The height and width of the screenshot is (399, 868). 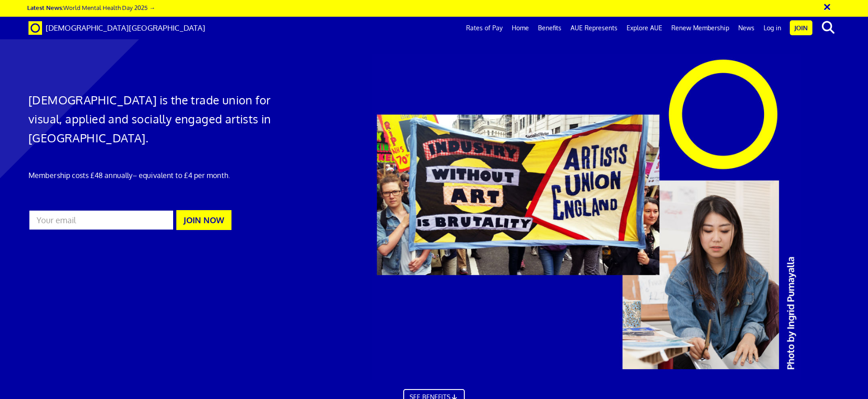 What do you see at coordinates (644, 28) in the screenshot?
I see `a: Explore AUE` at bounding box center [644, 28].